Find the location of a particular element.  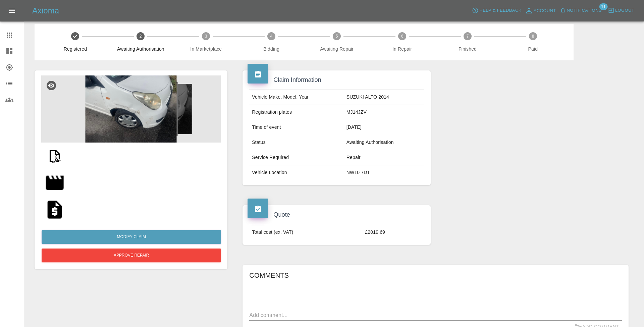

td: Total cost (ex. VAT) is located at coordinates (305, 232).